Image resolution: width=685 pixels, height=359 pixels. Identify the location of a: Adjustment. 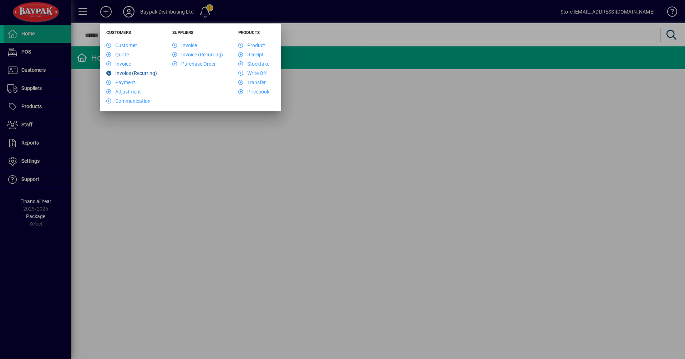
(123, 92).